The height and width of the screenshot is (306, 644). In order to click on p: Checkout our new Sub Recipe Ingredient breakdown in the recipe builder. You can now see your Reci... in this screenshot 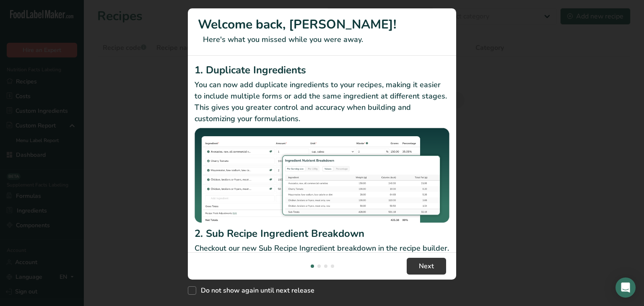, I will do `click(322, 260)`.